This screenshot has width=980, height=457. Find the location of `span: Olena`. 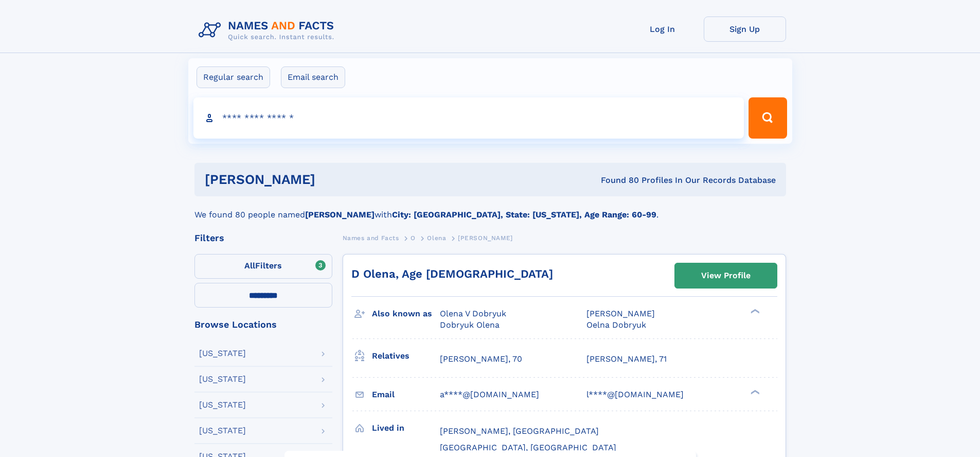

span: Olena is located at coordinates (436, 238).